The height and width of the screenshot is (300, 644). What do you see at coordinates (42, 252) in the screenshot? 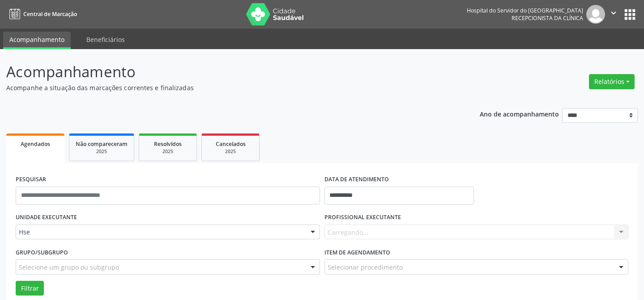
I see `label: Grupo/Subgrupo` at bounding box center [42, 252].